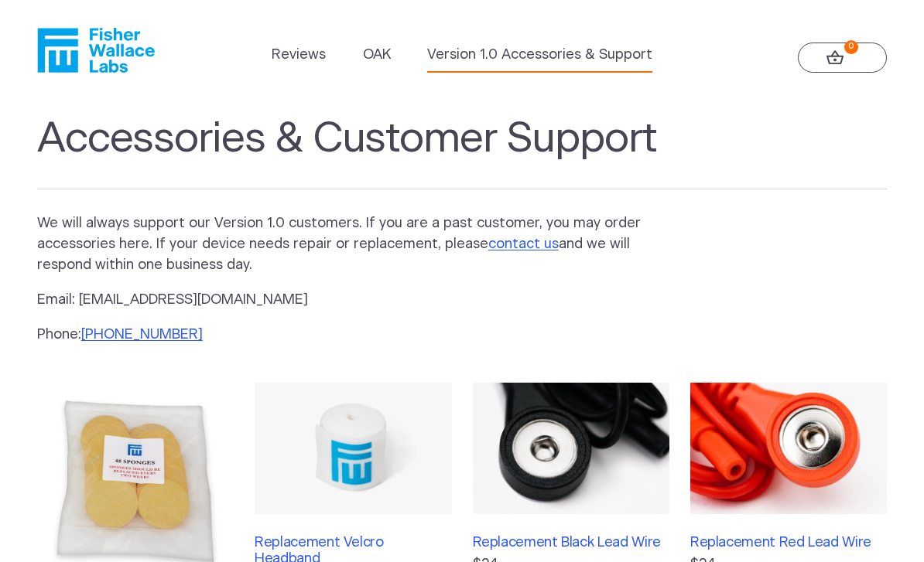  Describe the element at coordinates (539, 55) in the screenshot. I see `a: Version 1.0 Accessories & Support` at that location.